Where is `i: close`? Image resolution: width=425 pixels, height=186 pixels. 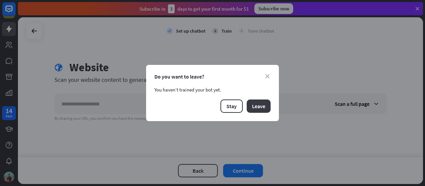
i: close is located at coordinates (268, 76).